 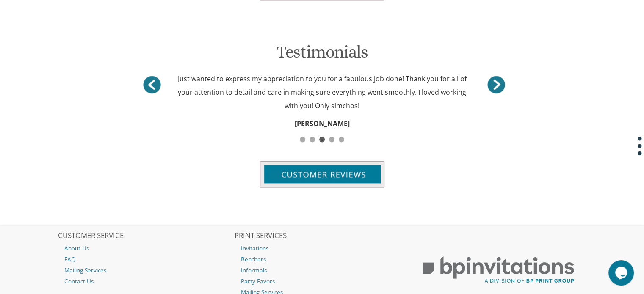 I want to click on a: Party Favors, so click(x=322, y=282).